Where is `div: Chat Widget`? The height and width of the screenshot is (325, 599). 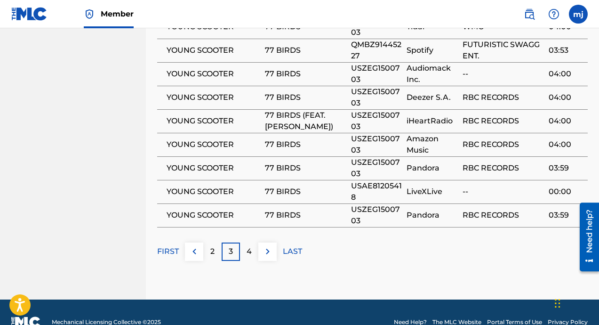 div: Chat Widget is located at coordinates (575, 302).